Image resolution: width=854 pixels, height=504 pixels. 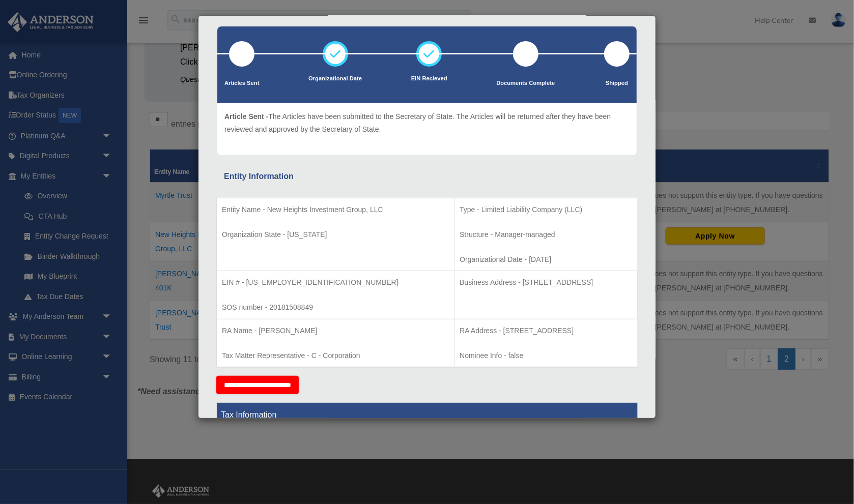 I want to click on p: Structure - Manager-managed, so click(x=546, y=234).